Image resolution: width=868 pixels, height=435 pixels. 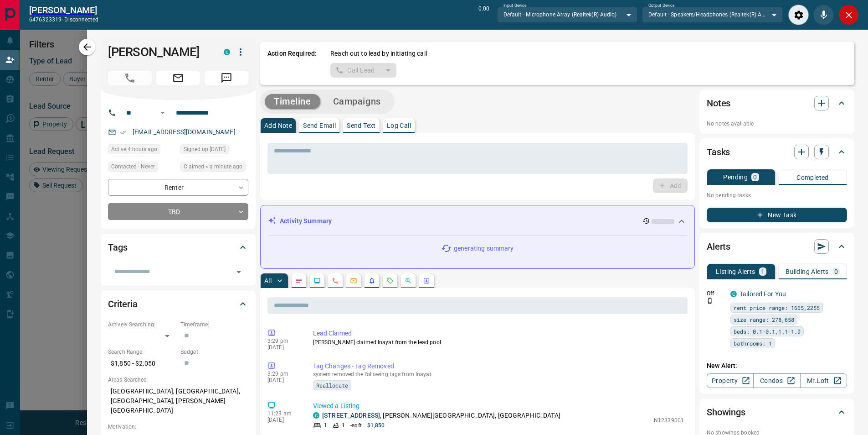 I want to click on p: $1,850, so click(x=376, y=425).